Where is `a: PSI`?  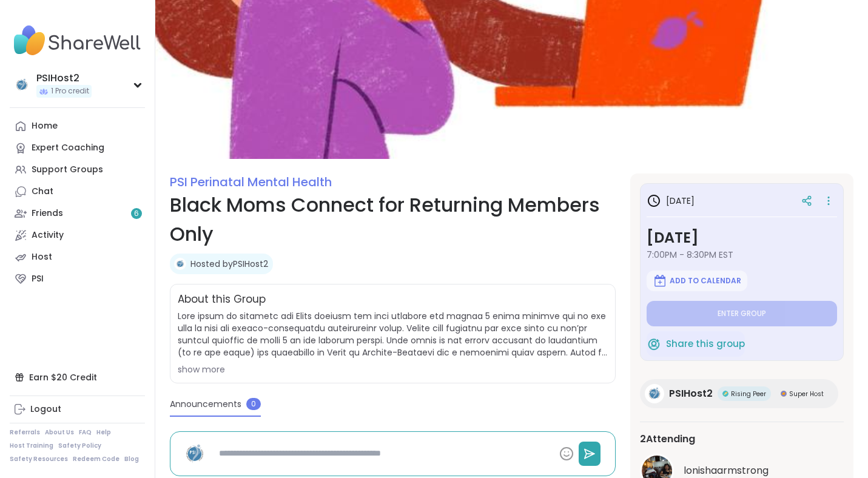 a: PSI is located at coordinates (77, 279).